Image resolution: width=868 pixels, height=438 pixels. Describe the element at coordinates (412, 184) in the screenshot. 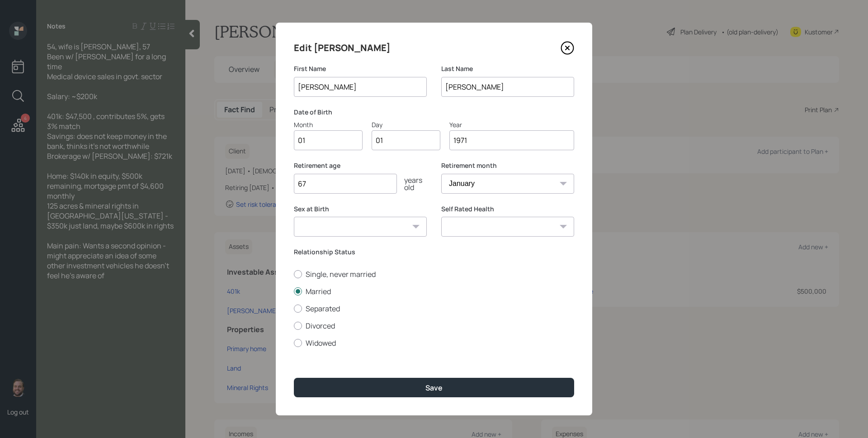

I see `div: years old` at that location.